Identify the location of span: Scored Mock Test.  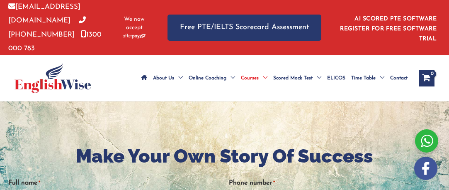
(293, 78).